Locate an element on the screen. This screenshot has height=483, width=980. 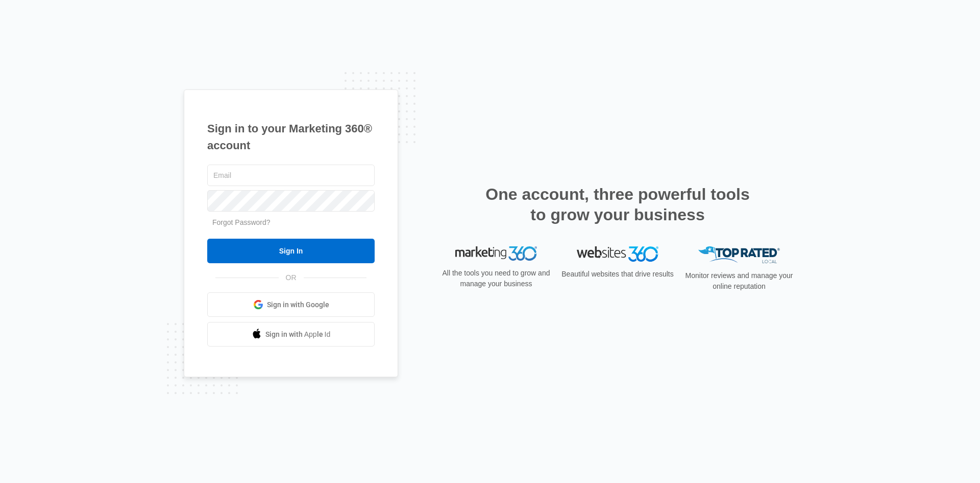
img: Websites 360 is located at coordinates (618, 253).